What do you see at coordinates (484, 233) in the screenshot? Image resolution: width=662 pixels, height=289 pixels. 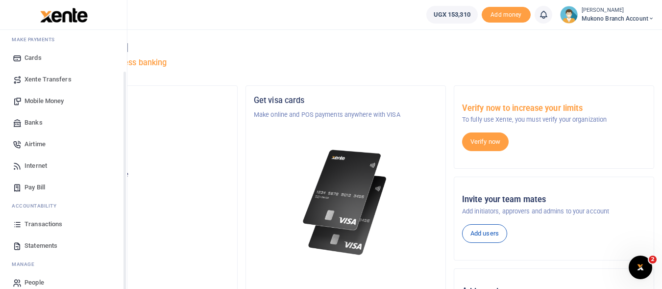 I see `a: Add users` at bounding box center [484, 233].